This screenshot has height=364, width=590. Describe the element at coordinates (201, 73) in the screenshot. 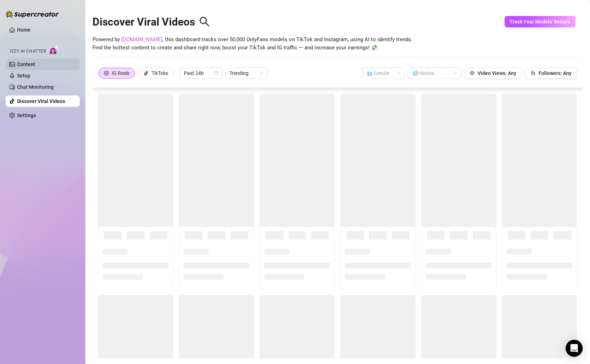

I see `span: Past 24h` at that location.